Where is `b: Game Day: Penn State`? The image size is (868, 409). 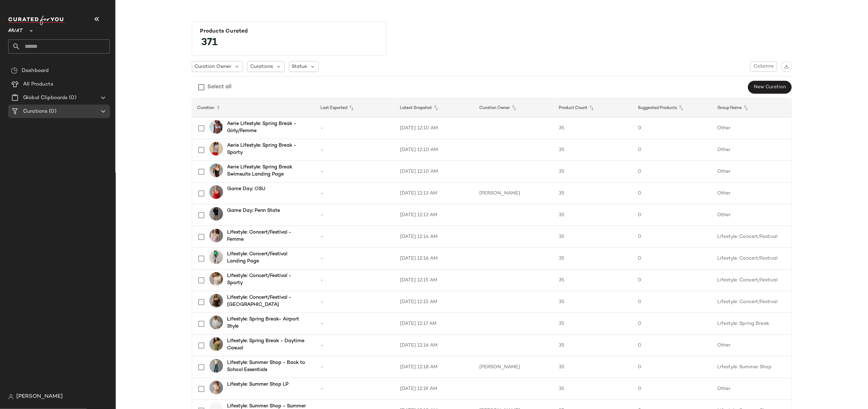
b: Game Day: Penn State is located at coordinates (253, 210).